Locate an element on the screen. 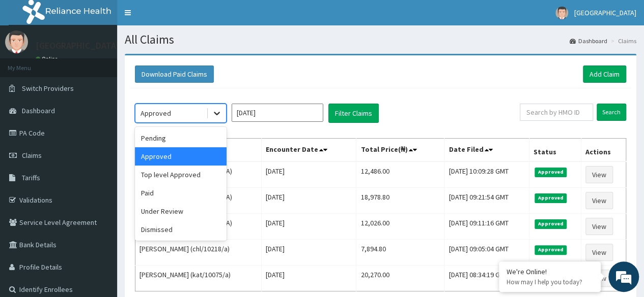 The image size is (644, 297). li: Claims is located at coordinates (622, 41).